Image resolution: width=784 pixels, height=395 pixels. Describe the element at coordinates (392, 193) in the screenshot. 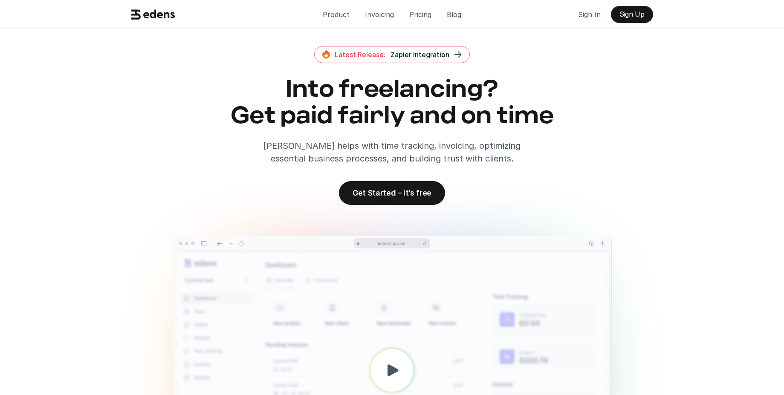

I see `p: Get Started – it’s free` at that location.